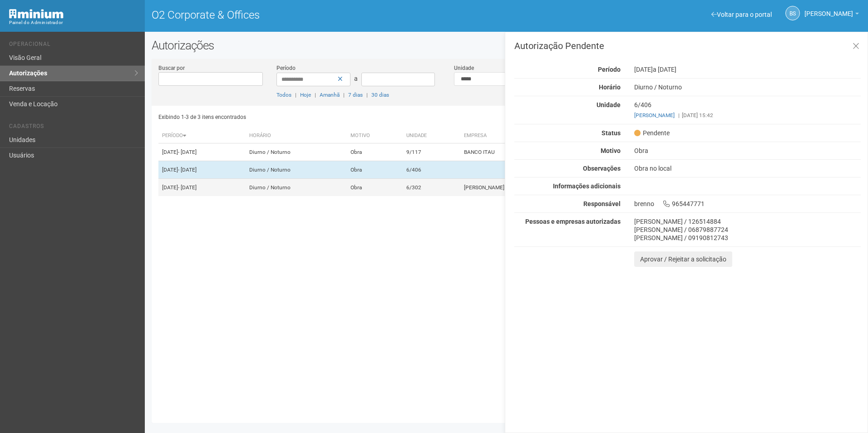 The image size is (868, 433). What do you see at coordinates (608, 105) in the screenshot?
I see `strong: Unidade` at bounding box center [608, 105].